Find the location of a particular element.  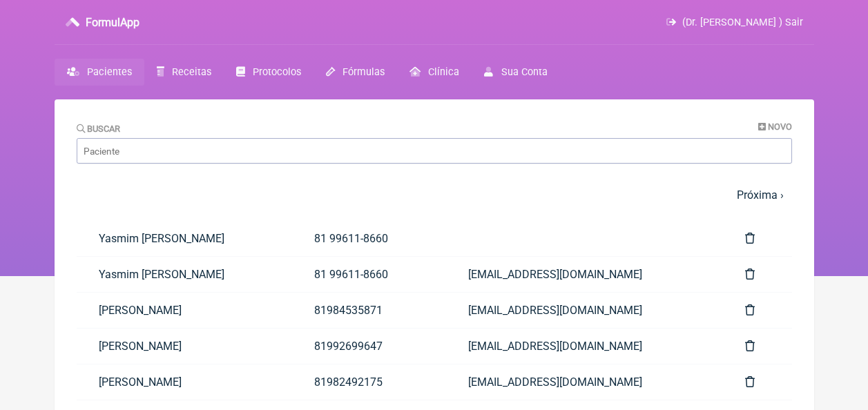

a: 81982492175 is located at coordinates (369, 382).